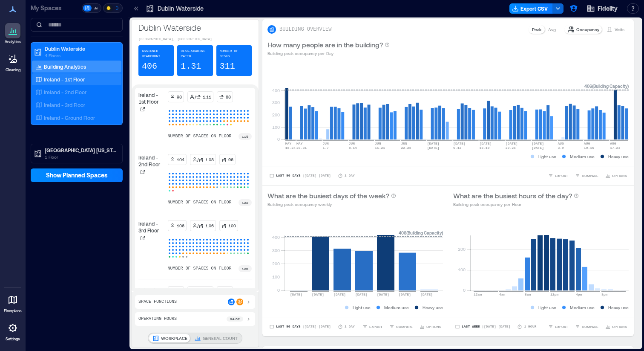  What do you see at coordinates (554, 294) in the screenshot?
I see `text: 12pm` at bounding box center [554, 294].